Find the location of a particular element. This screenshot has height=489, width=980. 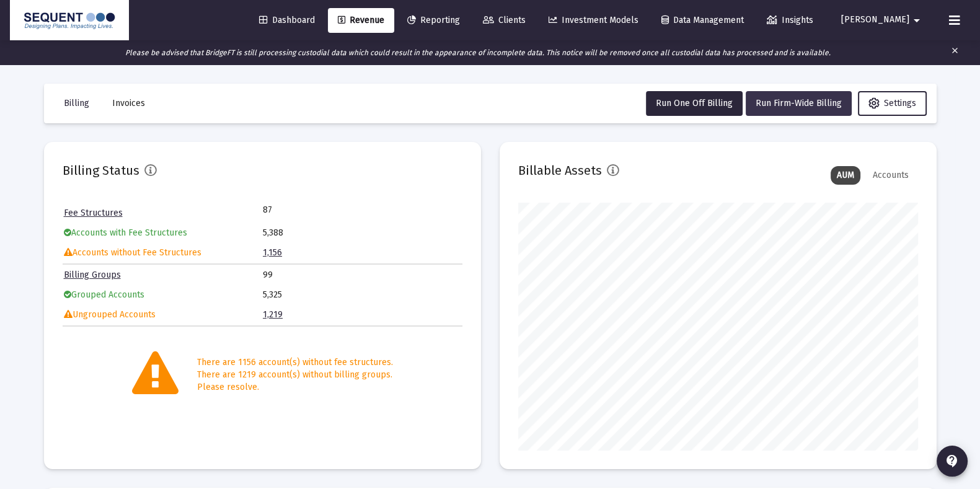

td: Ungrouped Accounts is located at coordinates (163, 315).